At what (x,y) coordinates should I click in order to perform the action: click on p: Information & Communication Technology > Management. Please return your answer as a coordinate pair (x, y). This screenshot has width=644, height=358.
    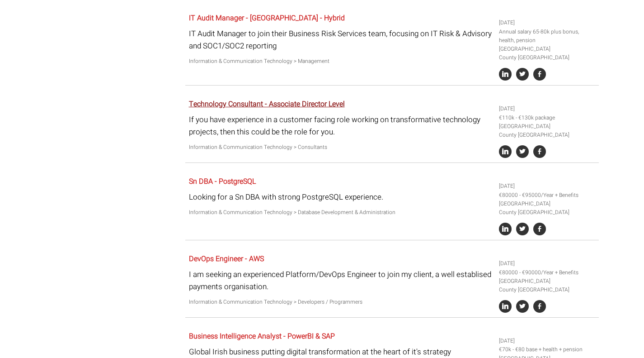
    Looking at the image, I should click on (340, 61).